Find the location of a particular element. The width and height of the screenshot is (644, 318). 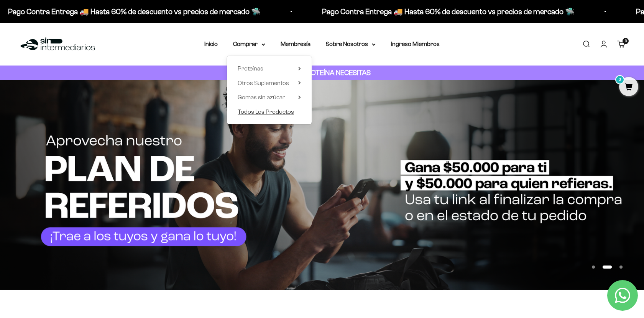

strong: CUANTA PROTEÍNA NECESITAS is located at coordinates (322, 72).